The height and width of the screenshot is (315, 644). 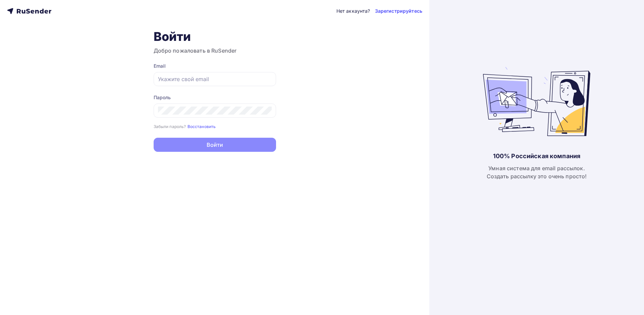 What do you see at coordinates (537, 156) in the screenshot?
I see `div: 100% Российская компания` at bounding box center [537, 156].